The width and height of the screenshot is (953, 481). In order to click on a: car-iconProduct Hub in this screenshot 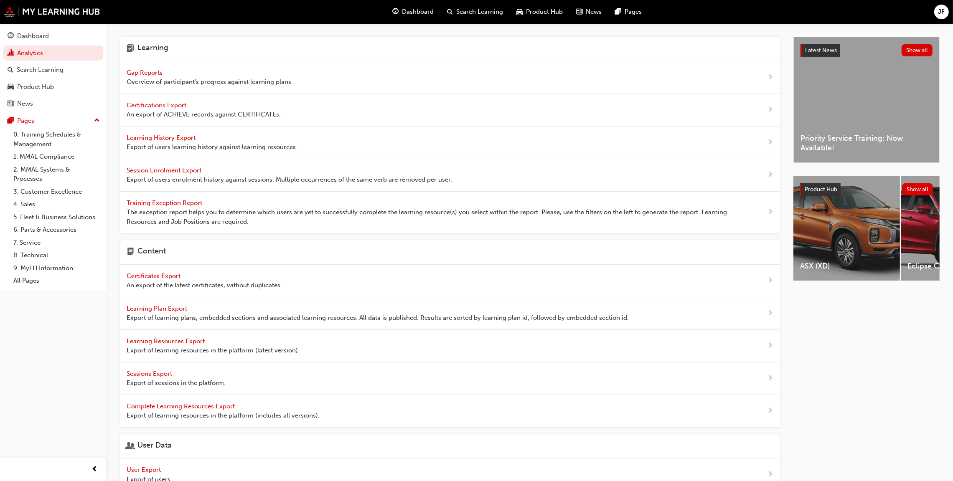, I will do `click(540, 12)`.